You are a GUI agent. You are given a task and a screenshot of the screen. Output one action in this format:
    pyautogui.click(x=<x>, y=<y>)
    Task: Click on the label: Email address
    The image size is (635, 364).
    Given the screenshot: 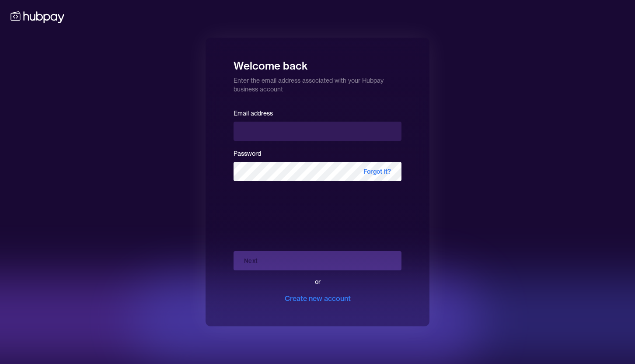 What is the action you would take?
    pyautogui.click(x=253, y=113)
    